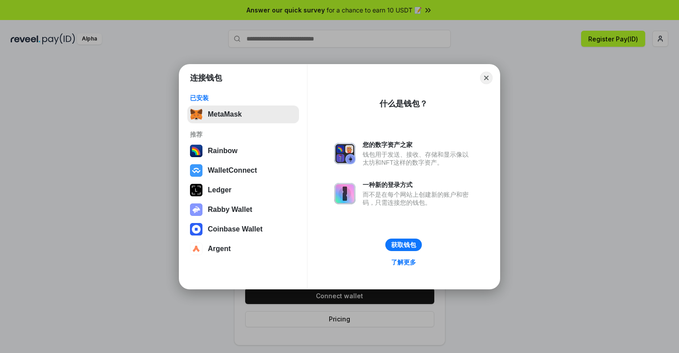  What do you see at coordinates (403, 104) in the screenshot?
I see `div: 什么是钱包？` at bounding box center [403, 104].